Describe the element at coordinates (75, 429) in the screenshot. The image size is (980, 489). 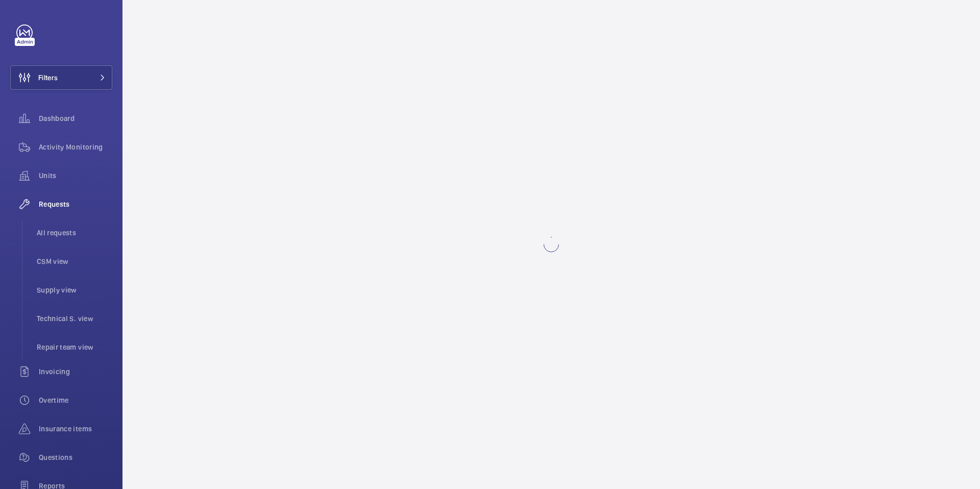
I see `span: Insurance items` at that location.